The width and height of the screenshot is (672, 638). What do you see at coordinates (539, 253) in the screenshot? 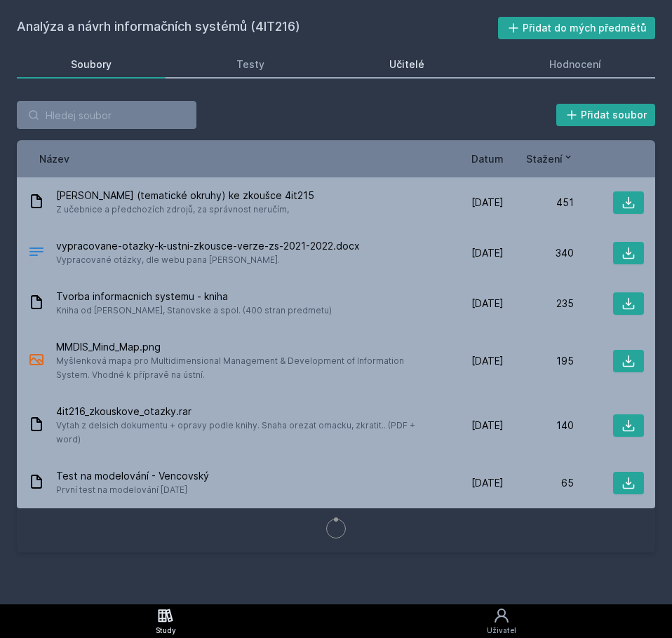
I see `div: 340` at bounding box center [539, 253].